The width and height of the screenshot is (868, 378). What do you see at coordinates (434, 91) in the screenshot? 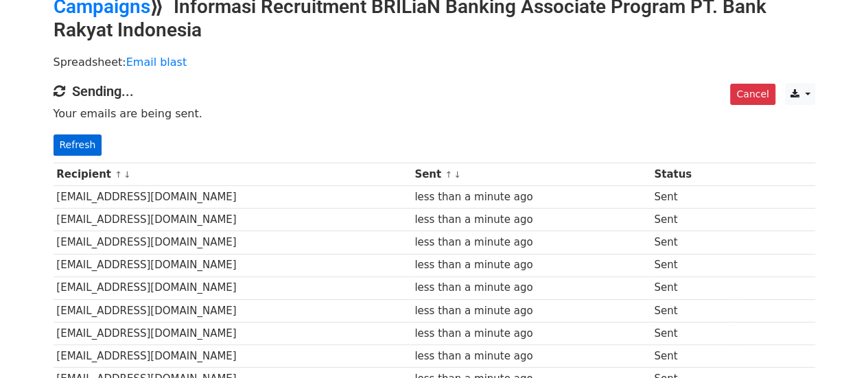
I see `h4: Sending...` at bounding box center [434, 91].